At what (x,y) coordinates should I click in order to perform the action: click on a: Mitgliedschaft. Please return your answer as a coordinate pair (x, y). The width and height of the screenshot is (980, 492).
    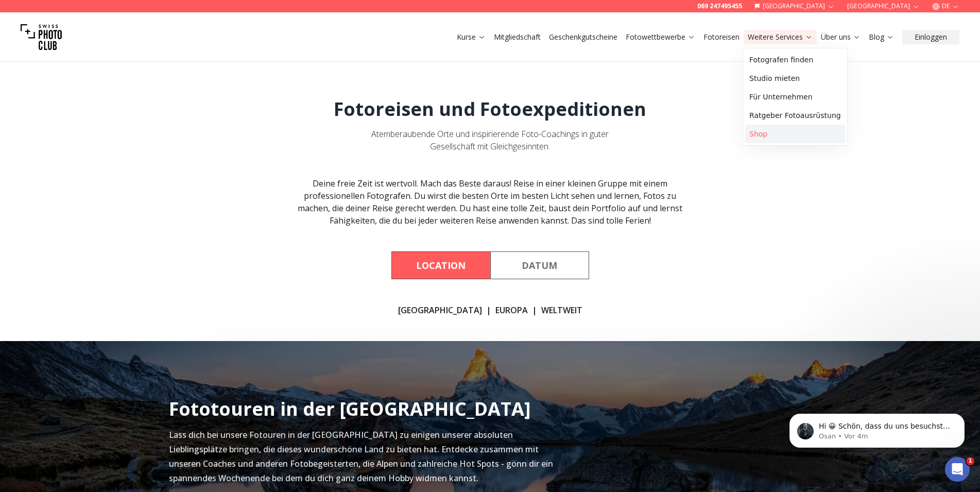
    Looking at the image, I should click on (517, 37).